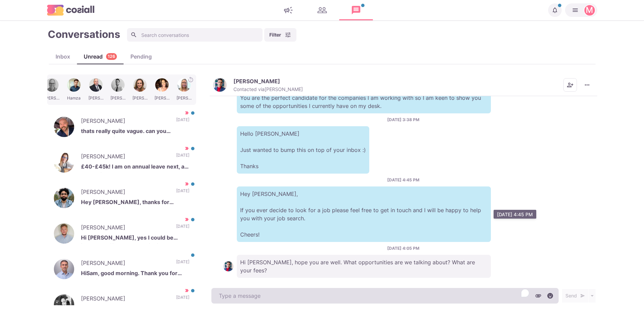 This screenshot has width=644, height=312. What do you see at coordinates (84, 34) in the screenshot?
I see `h1: Conversations` at bounding box center [84, 34].